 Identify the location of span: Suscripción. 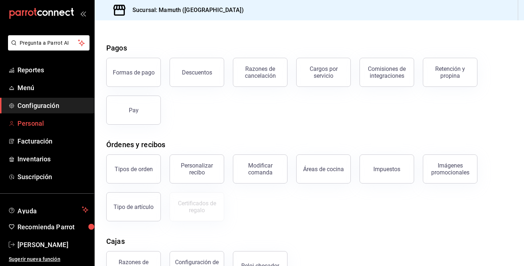
(53, 177).